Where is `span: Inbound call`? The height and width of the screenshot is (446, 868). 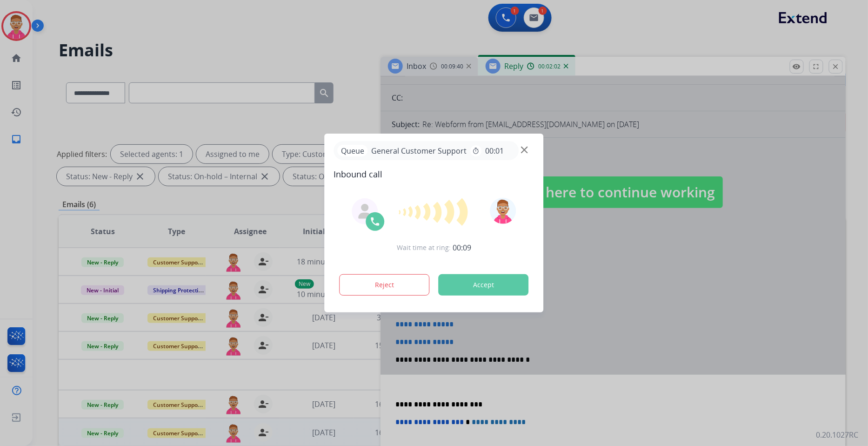
span: Inbound call is located at coordinates (434, 174).